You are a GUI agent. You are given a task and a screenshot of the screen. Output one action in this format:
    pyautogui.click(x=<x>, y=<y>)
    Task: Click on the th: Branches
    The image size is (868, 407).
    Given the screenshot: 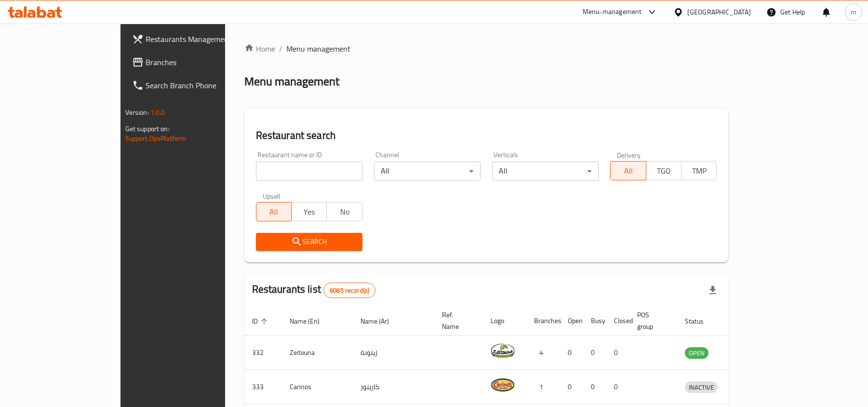 What is the action you would take?
    pyautogui.click(x=543, y=321)
    